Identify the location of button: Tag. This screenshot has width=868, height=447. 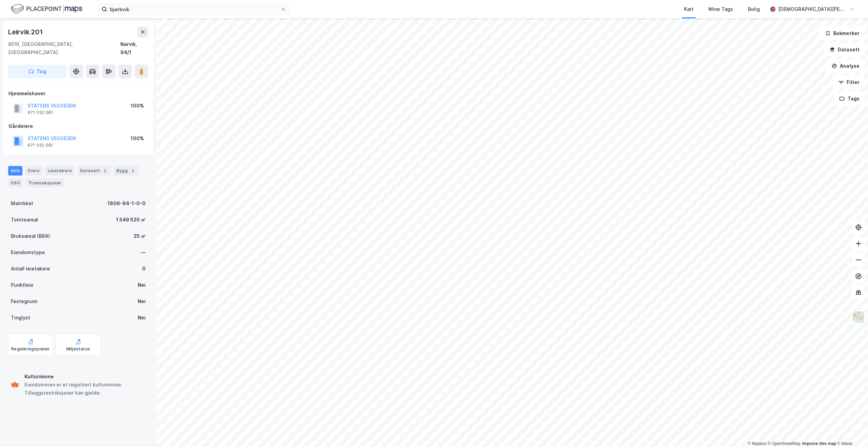
(37, 72).